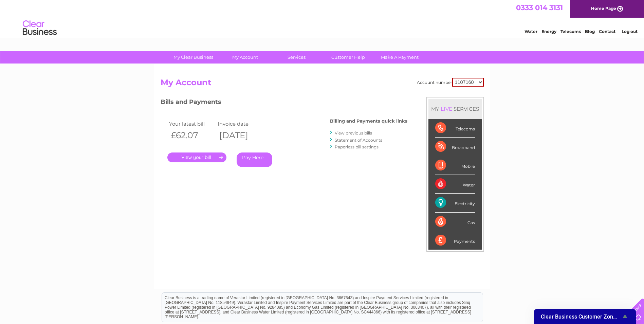 This screenshot has width=644, height=324. I want to click on a: View previous bills, so click(353, 133).